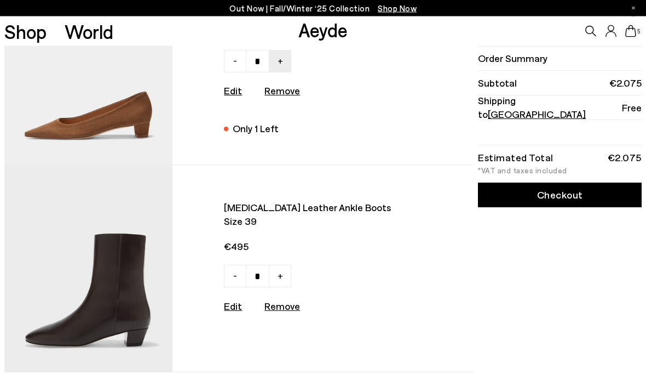 Image resolution: width=646 pixels, height=391 pixels. Describe the element at coordinates (625, 157) in the screenshot. I see `div: €2.075` at that location.